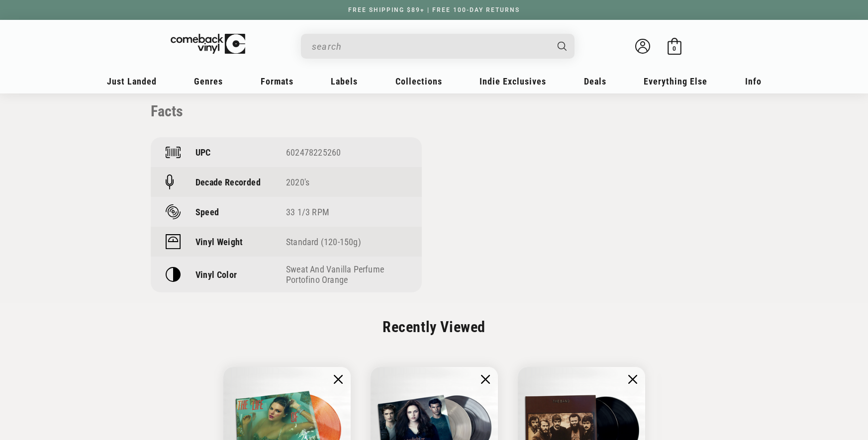 This screenshot has height=440, width=868. Describe the element at coordinates (219, 242) in the screenshot. I see `p: Vinyl Weight` at that location.